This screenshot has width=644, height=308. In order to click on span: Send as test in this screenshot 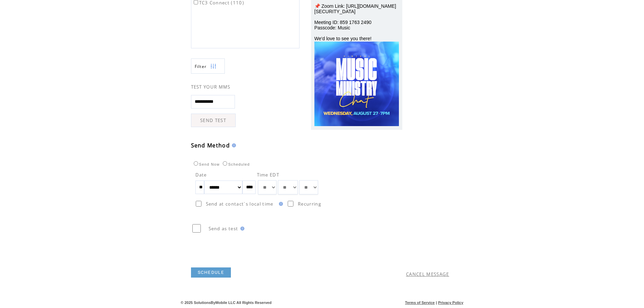, I will do `click(223, 229)`.